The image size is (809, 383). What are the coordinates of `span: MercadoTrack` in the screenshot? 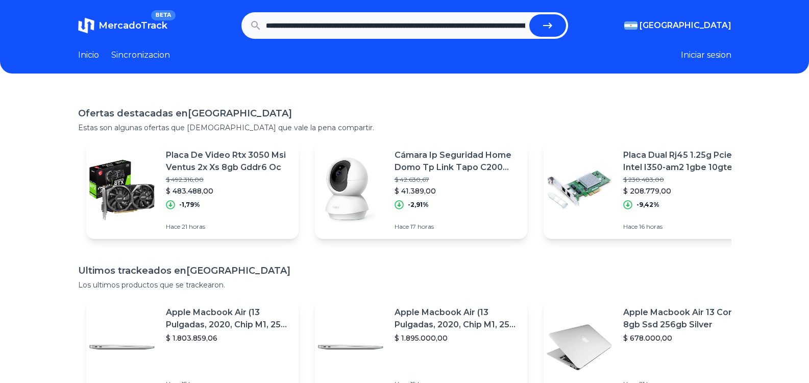 It's located at (133, 26).